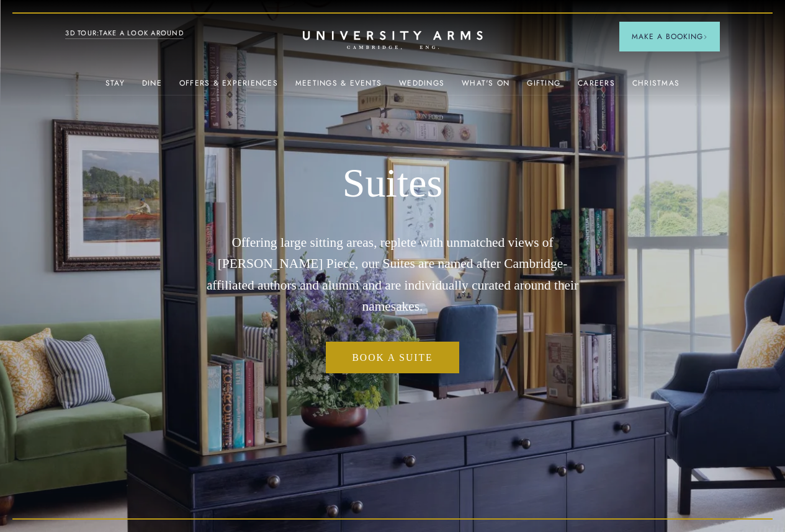 Image resolution: width=785 pixels, height=532 pixels. Describe the element at coordinates (485, 87) in the screenshot. I see `a: What's On` at that location.